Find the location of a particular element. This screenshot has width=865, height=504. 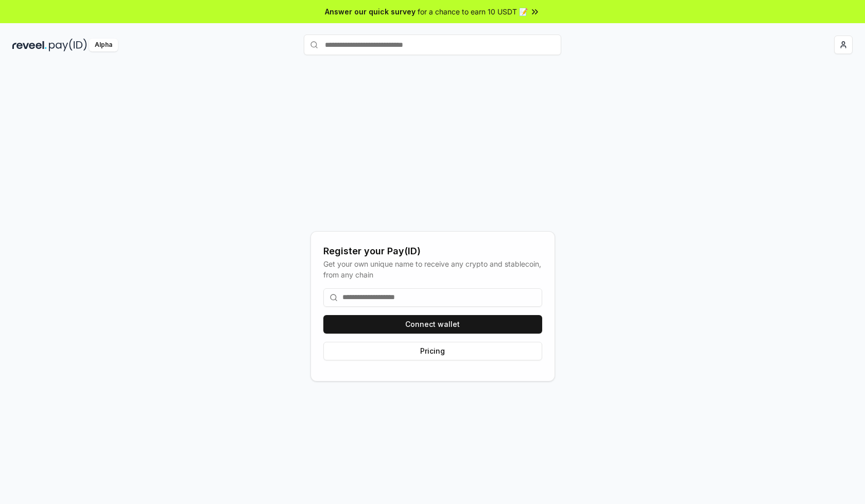

span: Answer our quick survey is located at coordinates (370, 11).